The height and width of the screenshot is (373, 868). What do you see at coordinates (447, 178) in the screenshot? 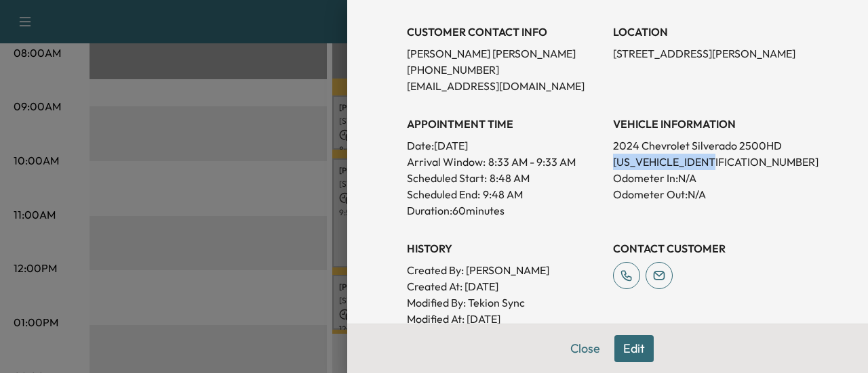
I see `p: Scheduled Start:` at bounding box center [447, 178].